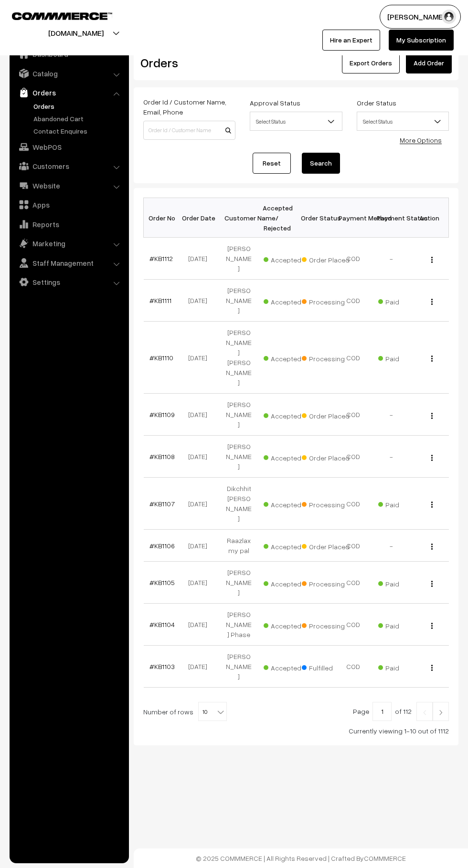 Image resolution: width=468 pixels, height=868 pixels. What do you see at coordinates (69, 185) in the screenshot?
I see `a: Website` at bounding box center [69, 185].